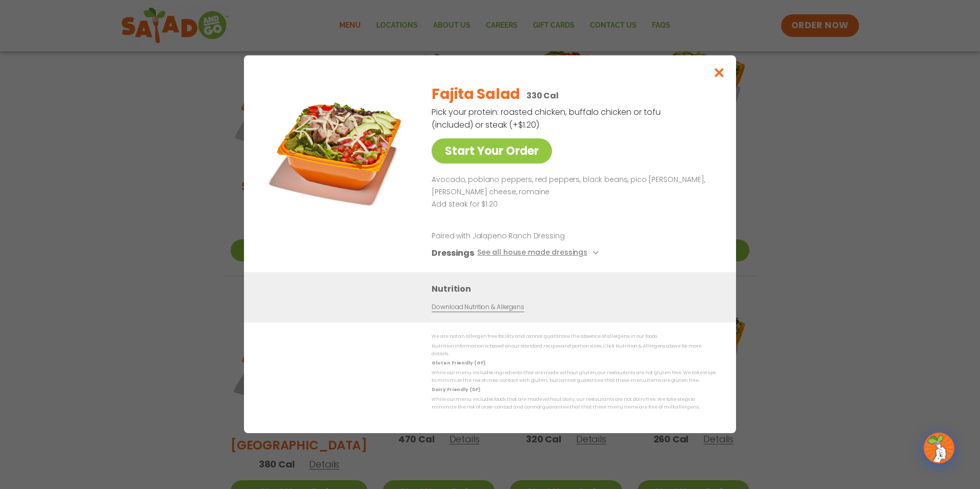 The height and width of the screenshot is (489, 980). Describe the element at coordinates (476, 94) in the screenshot. I see `h2: Fajita Salad` at that location.